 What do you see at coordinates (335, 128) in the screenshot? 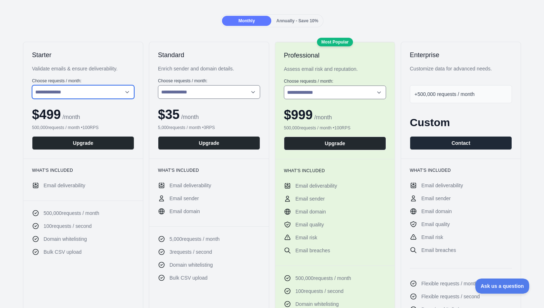
I see `div: 500,000 requests / month • 100 RPS` at bounding box center [335, 128].